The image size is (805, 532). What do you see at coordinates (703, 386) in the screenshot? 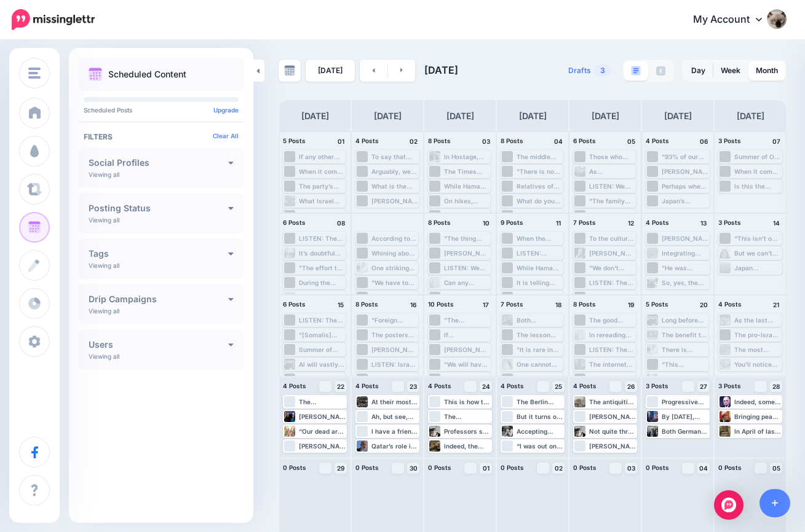
I see `a: 27` at bounding box center [703, 386].